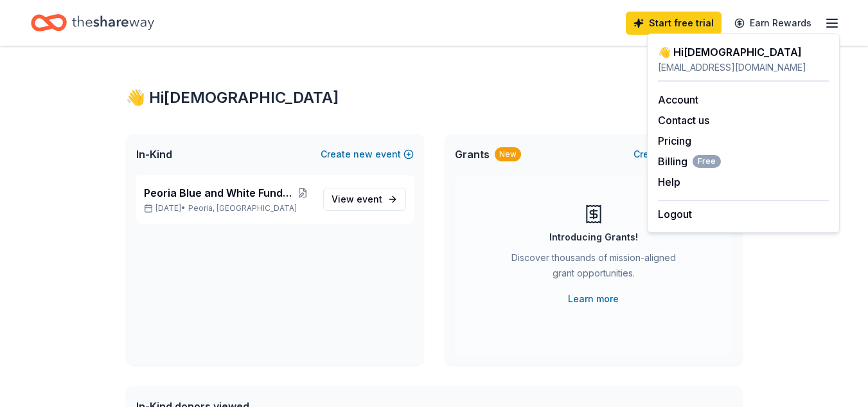 This screenshot has height=407, width=868. Describe the element at coordinates (707, 161) in the screenshot. I see `span: Free` at that location.